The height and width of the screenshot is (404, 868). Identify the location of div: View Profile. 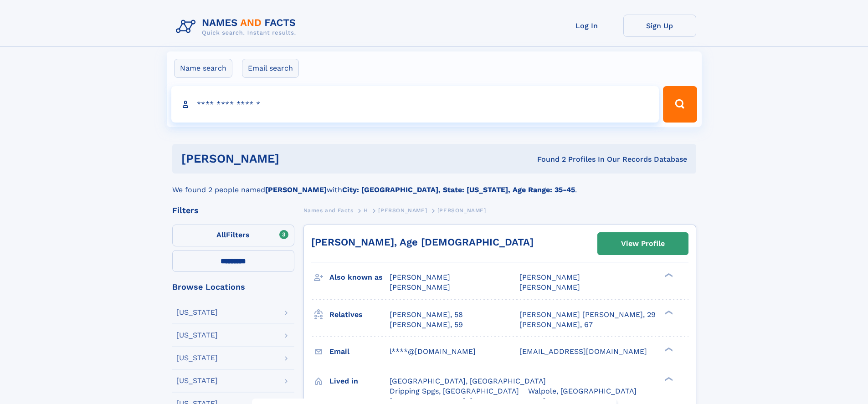
(643, 244).